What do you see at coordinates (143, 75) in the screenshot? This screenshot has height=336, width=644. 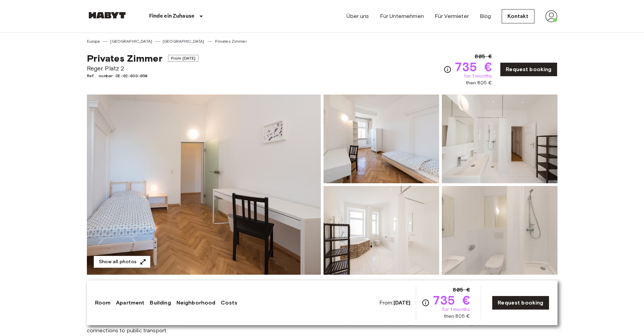 I see `span: Ref. number DE-02-039-05M` at bounding box center [143, 75].